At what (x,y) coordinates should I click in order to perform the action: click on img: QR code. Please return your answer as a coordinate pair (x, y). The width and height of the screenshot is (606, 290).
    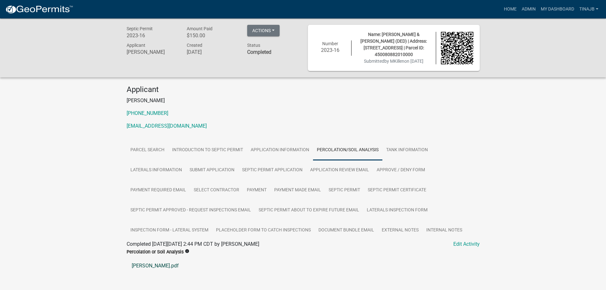
    Looking at the image, I should click on (457, 48).